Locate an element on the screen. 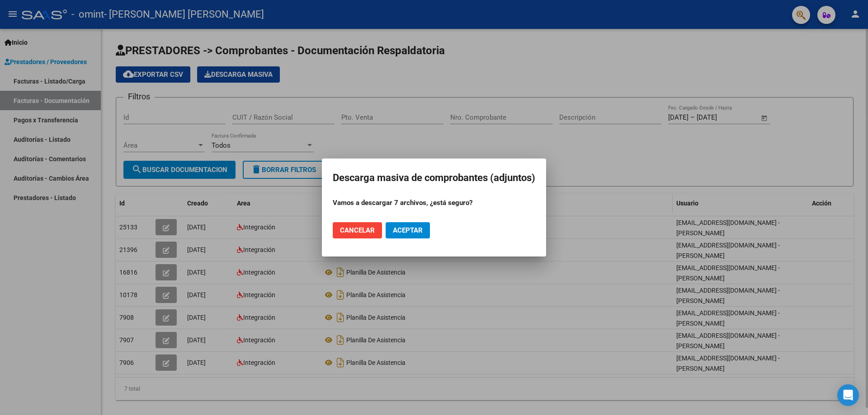 The width and height of the screenshot is (868, 415). button: Aceptar is located at coordinates (408, 230).